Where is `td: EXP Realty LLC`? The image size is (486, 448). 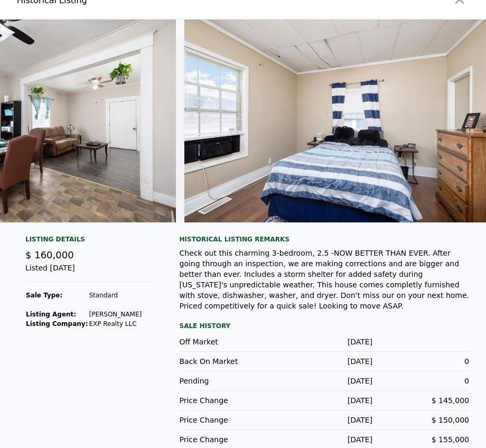 td: EXP Realty LLC is located at coordinates (115, 324).